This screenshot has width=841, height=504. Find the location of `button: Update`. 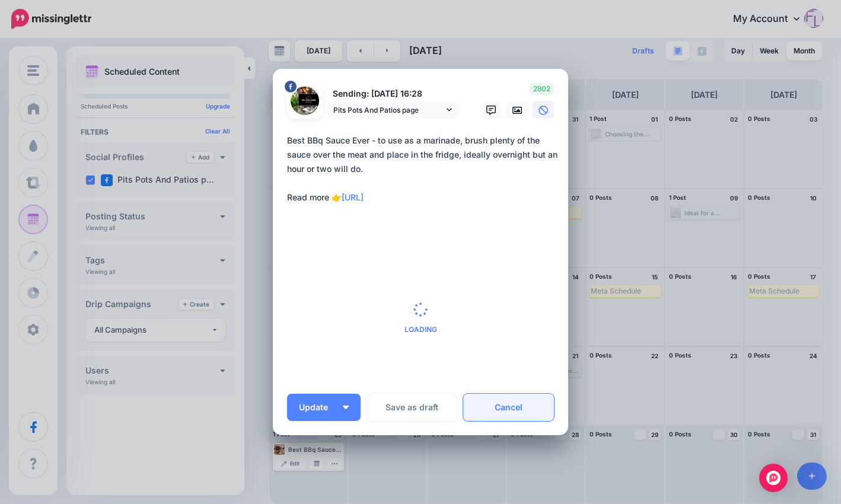

button: Update is located at coordinates (324, 407).